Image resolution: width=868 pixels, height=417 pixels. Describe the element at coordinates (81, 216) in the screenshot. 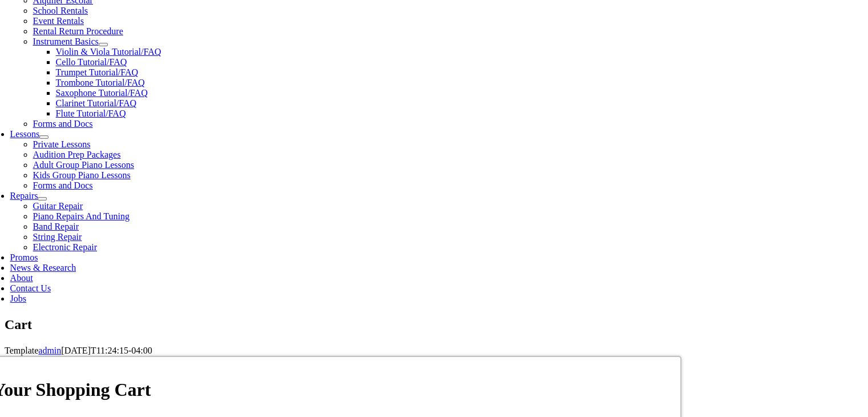

I see `a: Piano Repairs And Tuning` at that location.